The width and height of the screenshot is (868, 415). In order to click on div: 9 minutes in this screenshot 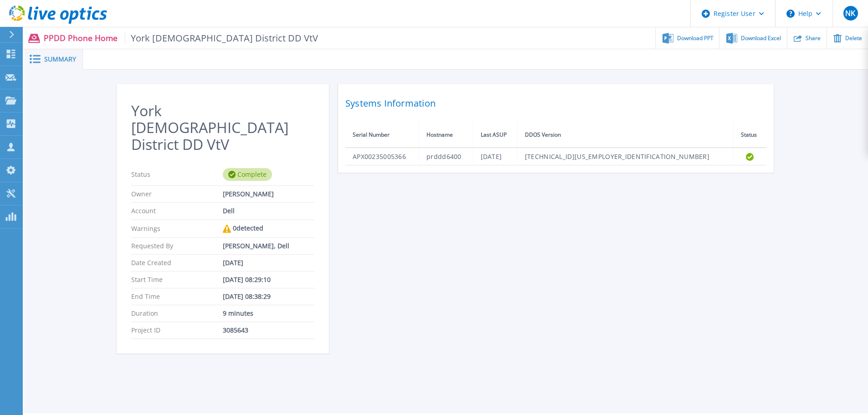, I will do `click(268, 313)`.